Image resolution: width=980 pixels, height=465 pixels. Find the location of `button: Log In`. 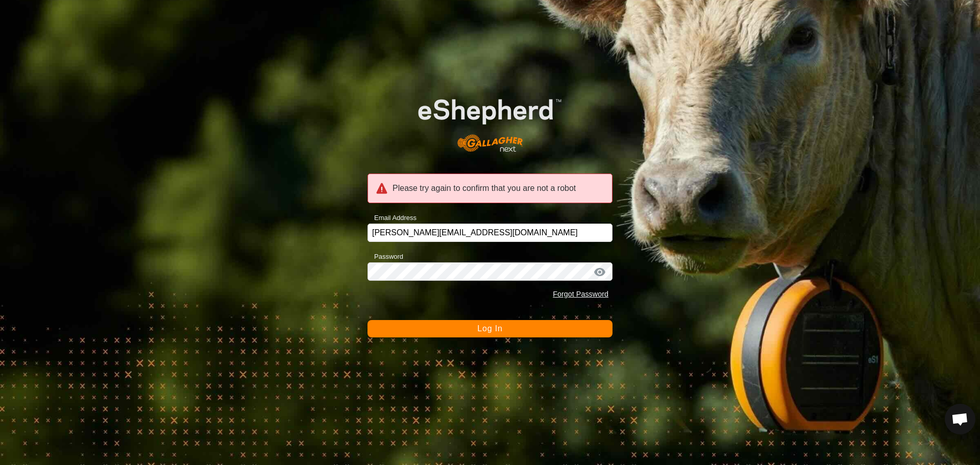

button: Log In is located at coordinates (490, 329).